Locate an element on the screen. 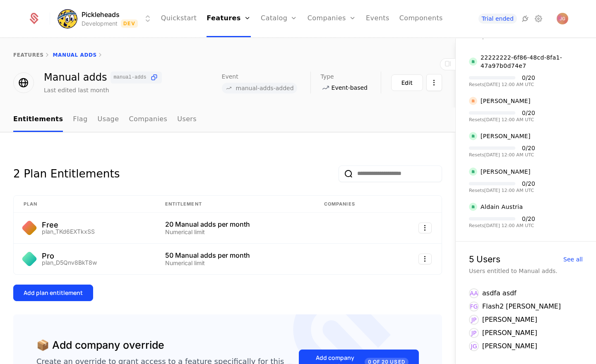 The width and height of the screenshot is (596, 364). img: 22222222-6f86-48cd-8fa1-47a97b0d74e7 is located at coordinates (473, 61).